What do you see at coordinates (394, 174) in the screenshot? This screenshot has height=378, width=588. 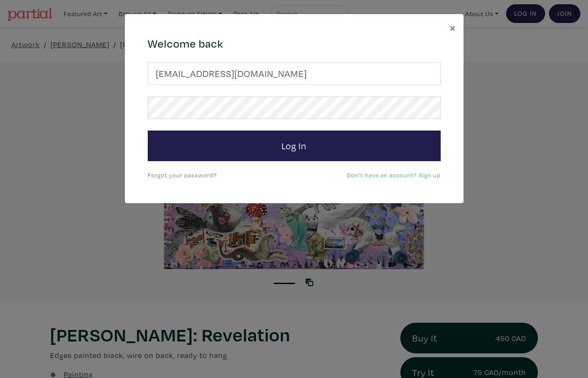 I see `a: Don't have an account? Sign up` at bounding box center [394, 174].